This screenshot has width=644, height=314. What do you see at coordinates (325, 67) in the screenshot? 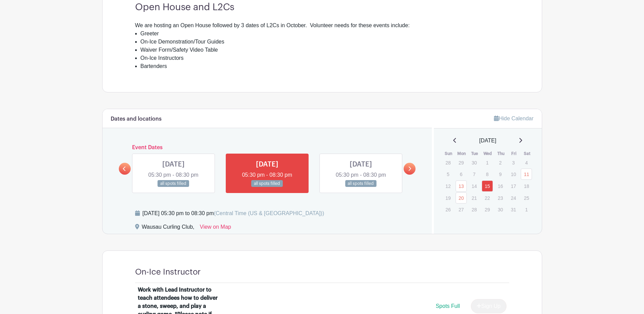
I see `li: Bartenders` at bounding box center [325, 67].